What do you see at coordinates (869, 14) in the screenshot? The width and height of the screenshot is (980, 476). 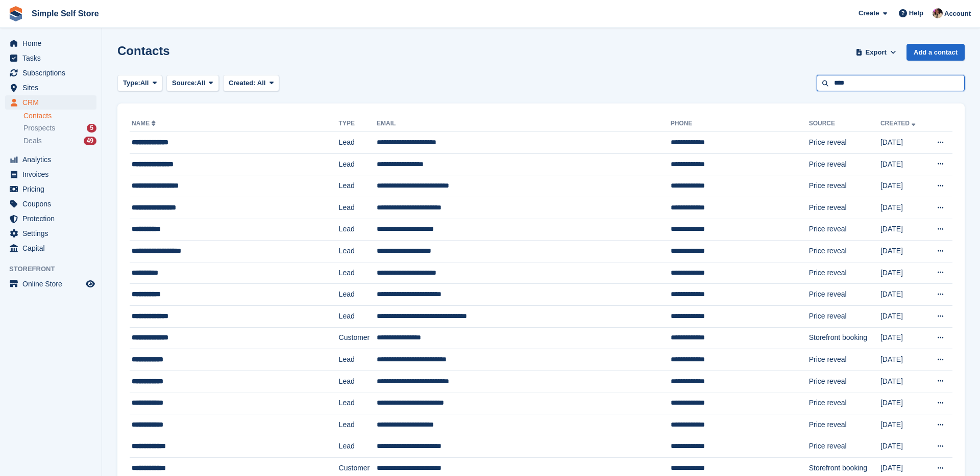 I see `span: Create` at bounding box center [869, 14].